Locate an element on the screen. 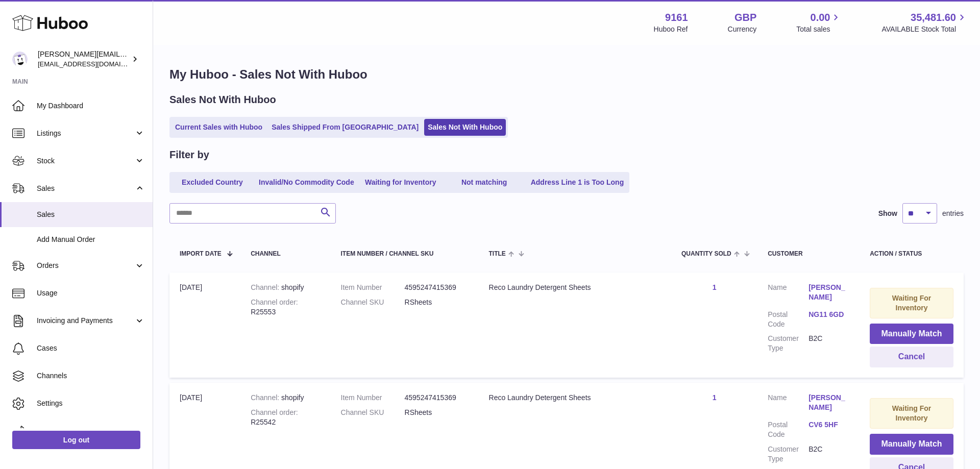 The width and height of the screenshot is (980, 469). div: Currency is located at coordinates (742, 29).